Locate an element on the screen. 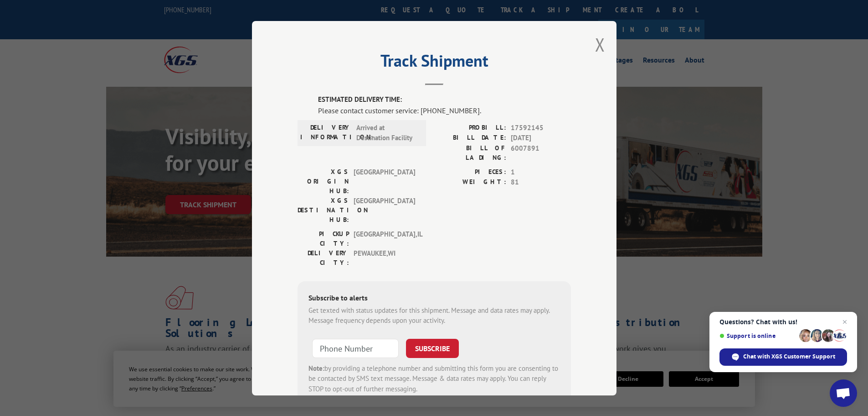  input: Phone Number is located at coordinates (355, 347).